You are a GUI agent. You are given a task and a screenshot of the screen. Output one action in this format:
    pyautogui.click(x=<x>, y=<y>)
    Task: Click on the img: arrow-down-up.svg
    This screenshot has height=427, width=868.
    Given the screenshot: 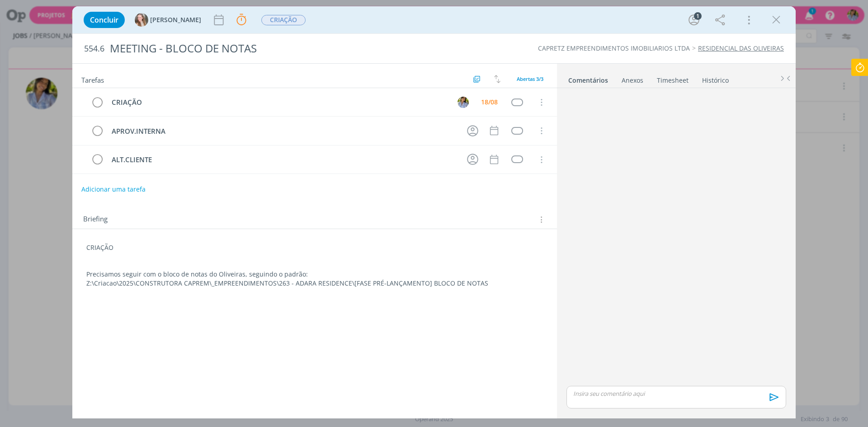 What is the action you would take?
    pyautogui.click(x=498, y=79)
    